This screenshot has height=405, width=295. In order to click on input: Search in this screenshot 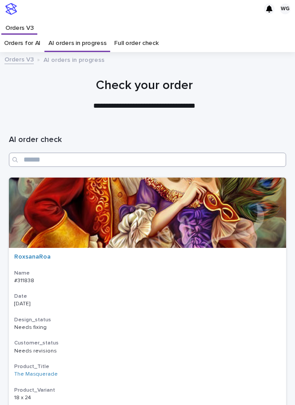, I will do `click(148, 160)`.